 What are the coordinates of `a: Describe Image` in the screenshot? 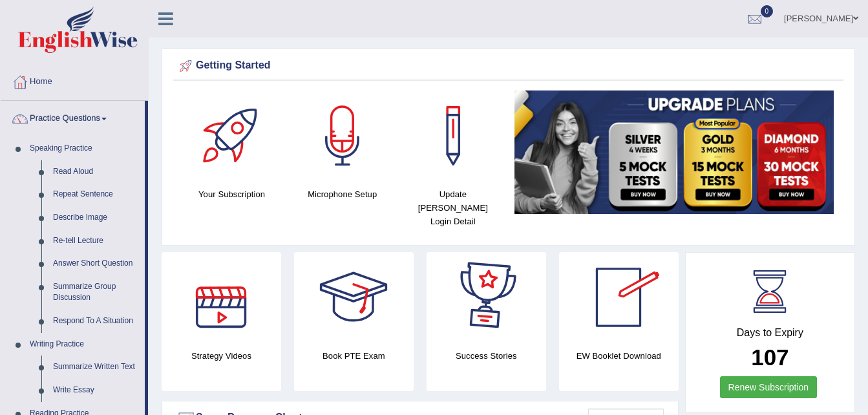 It's located at (95, 218).